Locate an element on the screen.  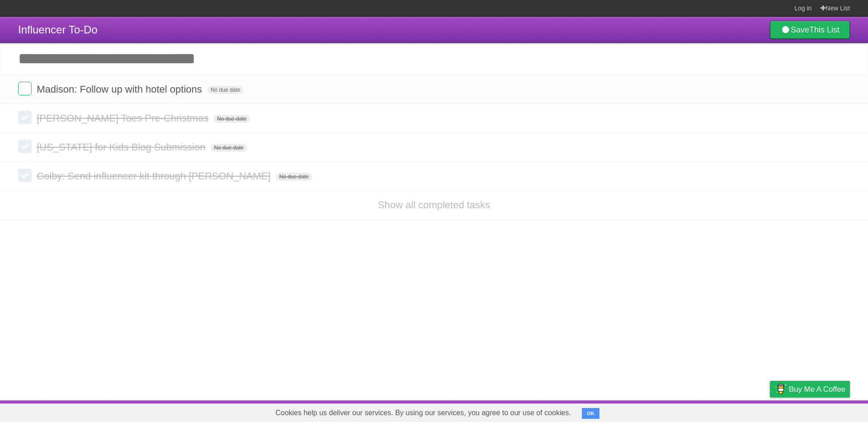
span: Cookies help us deliver our services. By using our services, you agree to our use of cookies. is located at coordinates (423, 413).